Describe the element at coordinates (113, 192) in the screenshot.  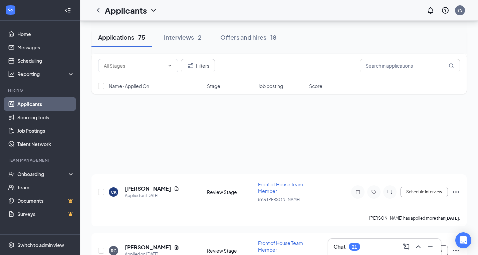
I see `div: CK` at that location.